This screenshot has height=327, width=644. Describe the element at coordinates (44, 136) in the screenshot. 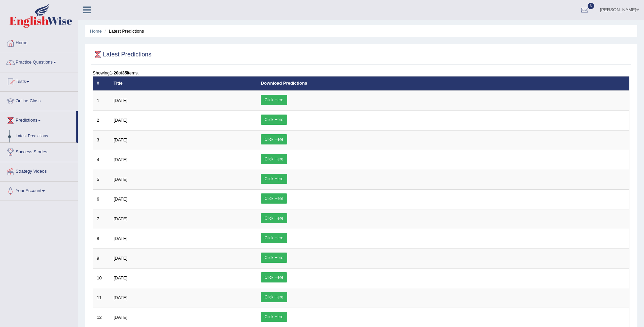

I see `a: Latest Predictions` at that location.